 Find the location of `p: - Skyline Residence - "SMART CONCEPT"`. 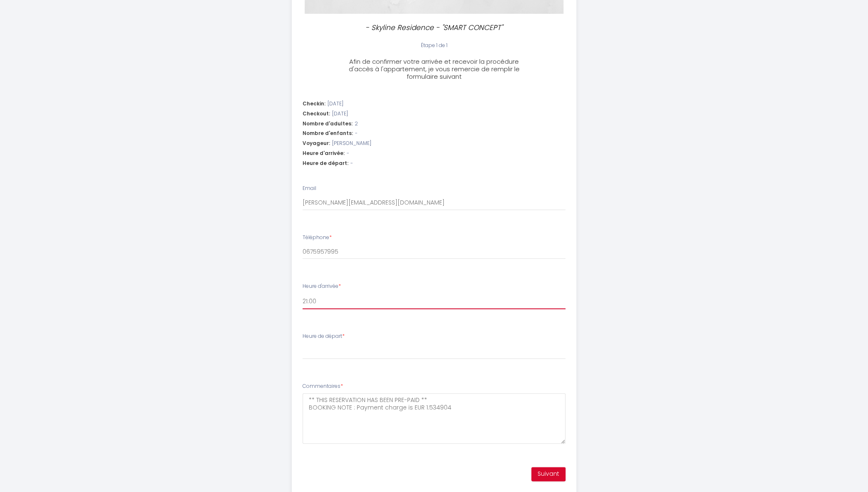

p: - Skyline Residence - "SMART CONCEPT" is located at coordinates (434, 28).